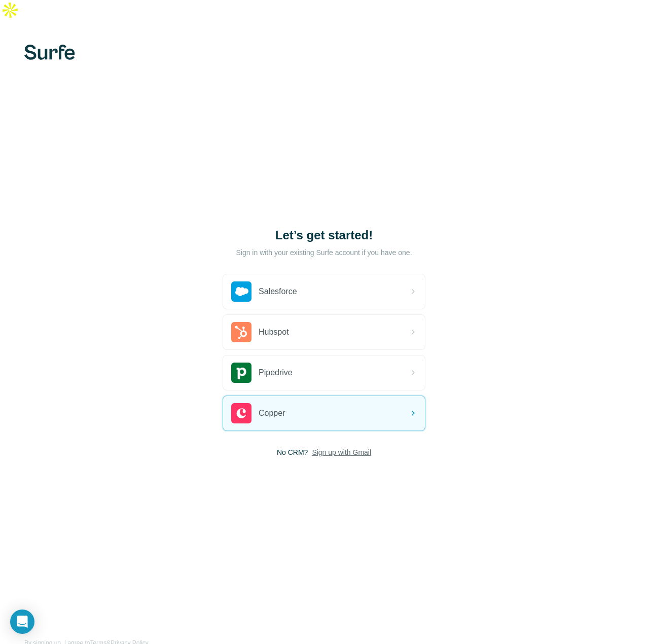 The width and height of the screenshot is (648, 644). I want to click on img: pipedrive's logo, so click(242, 373).